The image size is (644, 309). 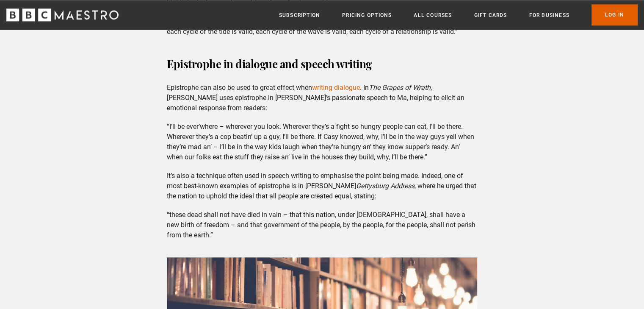 What do you see at coordinates (385, 186) in the screenshot?
I see `em: Gettysburg Address` at bounding box center [385, 186].